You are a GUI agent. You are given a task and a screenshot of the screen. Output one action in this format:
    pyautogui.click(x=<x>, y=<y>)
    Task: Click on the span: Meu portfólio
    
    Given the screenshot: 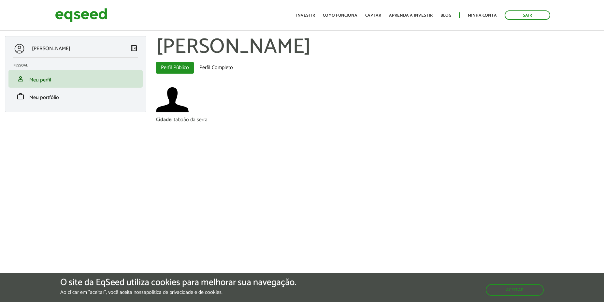 What is the action you would take?
    pyautogui.click(x=44, y=97)
    